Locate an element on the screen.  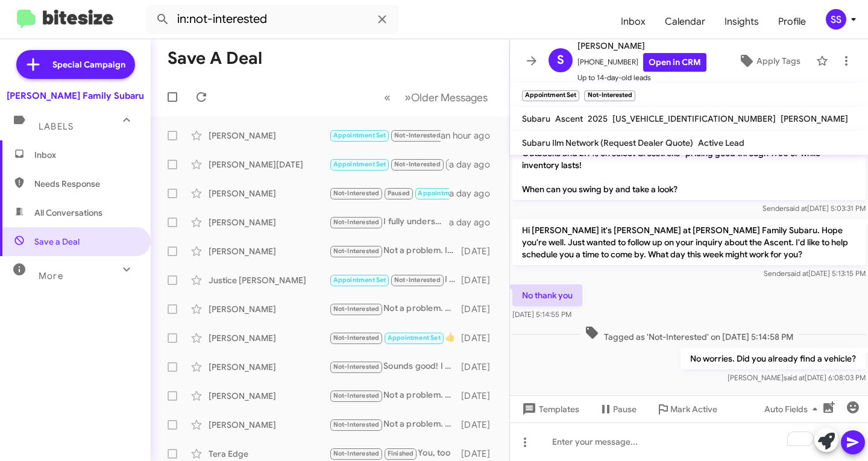
a: Inbox is located at coordinates (634, 22).